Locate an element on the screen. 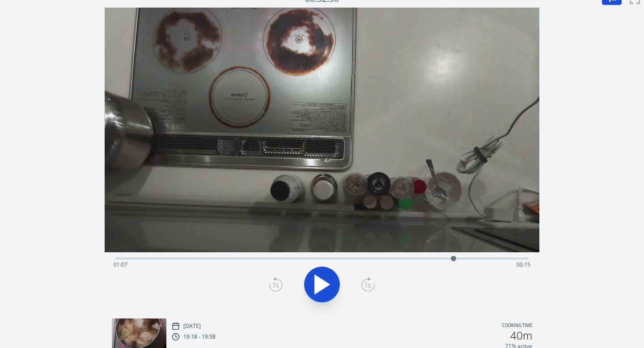  p: 19:18 - 19:58 is located at coordinates (199, 337).